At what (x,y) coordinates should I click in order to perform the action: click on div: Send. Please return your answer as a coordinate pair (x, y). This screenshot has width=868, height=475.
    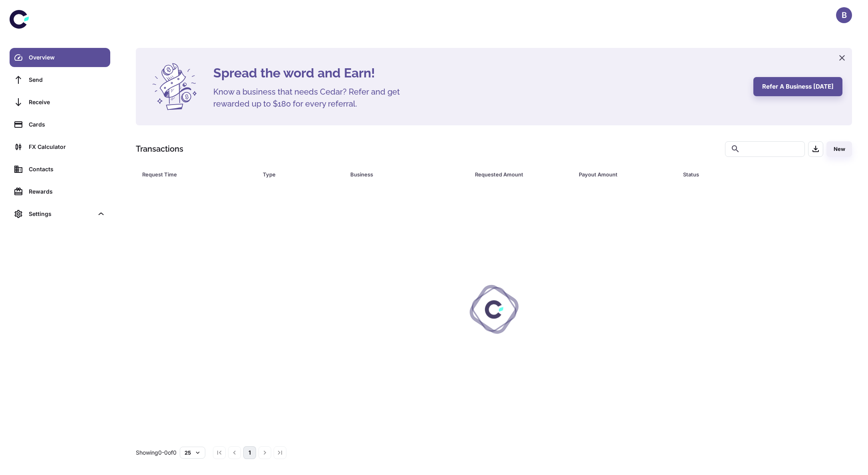
    Looking at the image, I should click on (67, 80).